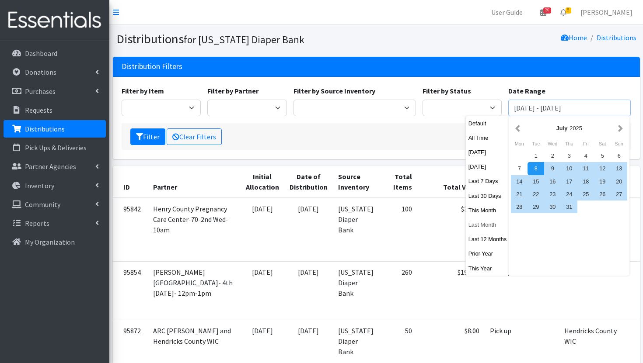  I want to click on button: Filter, so click(148, 137).